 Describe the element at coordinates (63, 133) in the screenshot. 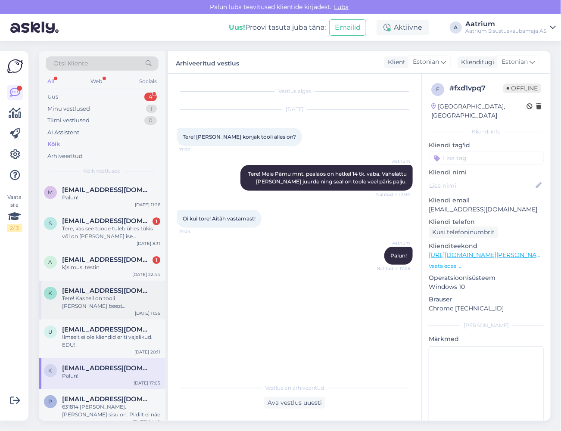

I see `div: AI Assistent` at that location.